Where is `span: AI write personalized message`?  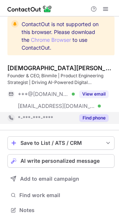
span: AI write personalized message is located at coordinates (60, 161).